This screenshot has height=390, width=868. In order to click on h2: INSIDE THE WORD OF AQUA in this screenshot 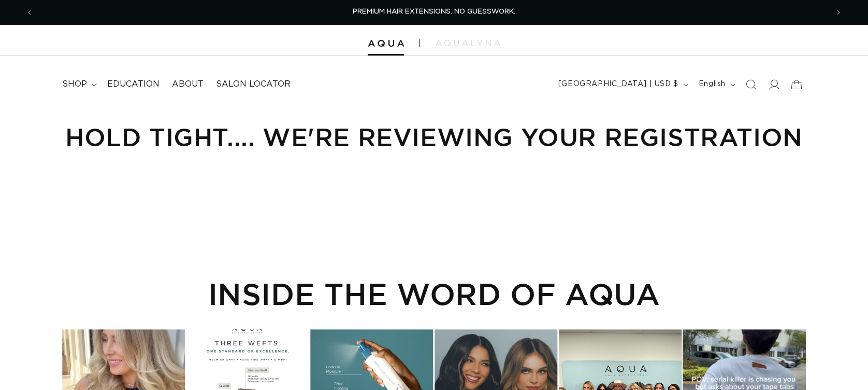, I will do `click(434, 293)`.